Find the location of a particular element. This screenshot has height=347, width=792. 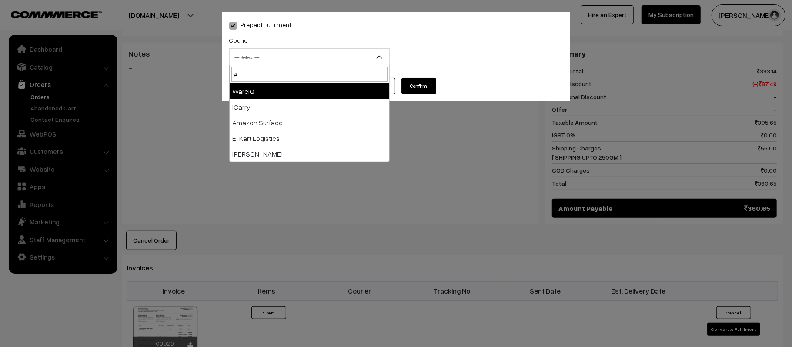

span: -- Select -- is located at coordinates (309, 57).